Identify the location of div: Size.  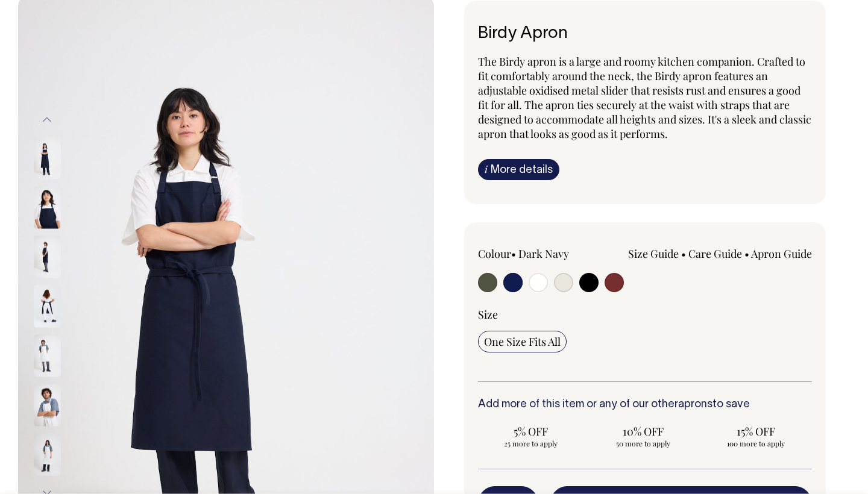
(645, 314).